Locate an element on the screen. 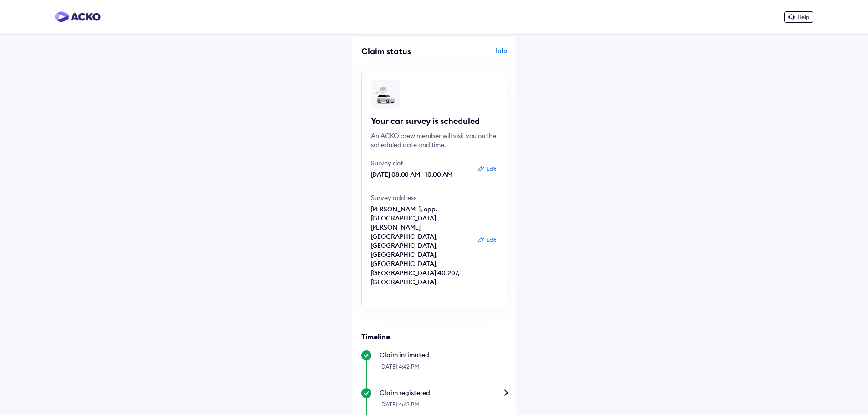 The height and width of the screenshot is (415, 868). h6: Timeline is located at coordinates (435, 337).